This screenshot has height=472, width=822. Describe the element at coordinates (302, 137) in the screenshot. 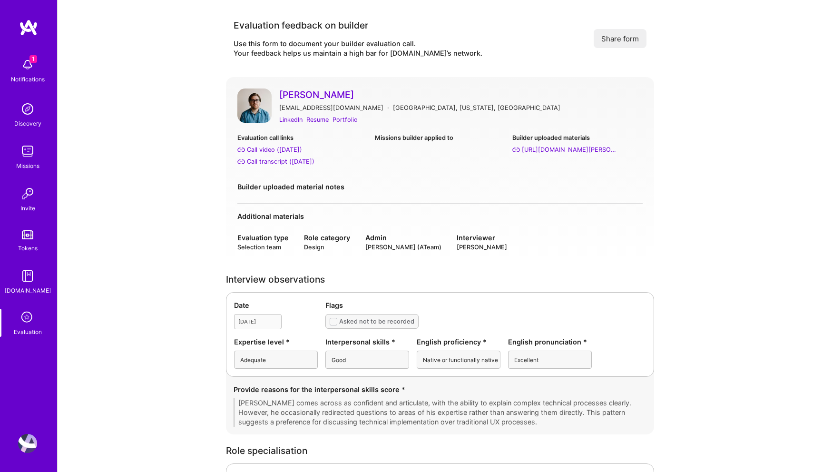

I see `div: Evaluation call links` at that location.